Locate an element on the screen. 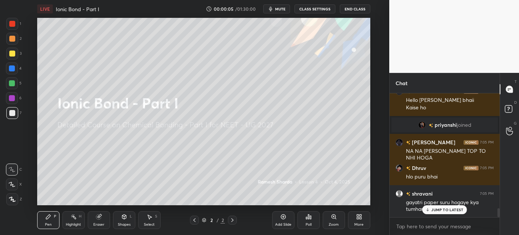  p: JUMP TO LATEST is located at coordinates (447, 210).